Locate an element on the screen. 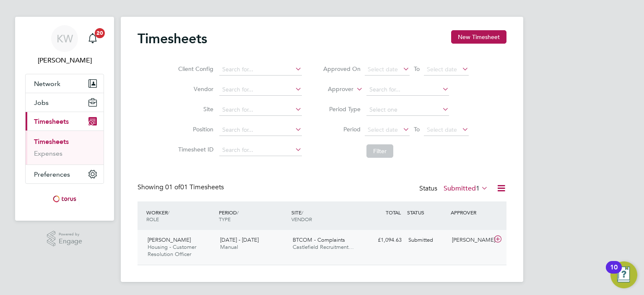 This screenshot has width=644, height=295. span: Engage is located at coordinates (70, 241).